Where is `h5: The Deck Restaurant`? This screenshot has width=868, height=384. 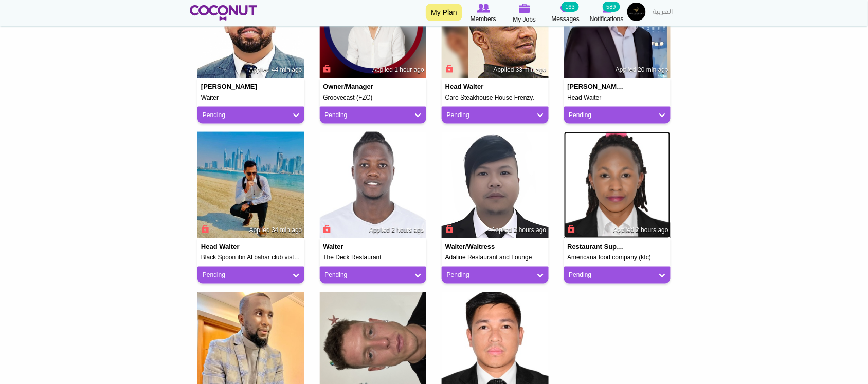 h5: The Deck Restaurant is located at coordinates (373, 258).